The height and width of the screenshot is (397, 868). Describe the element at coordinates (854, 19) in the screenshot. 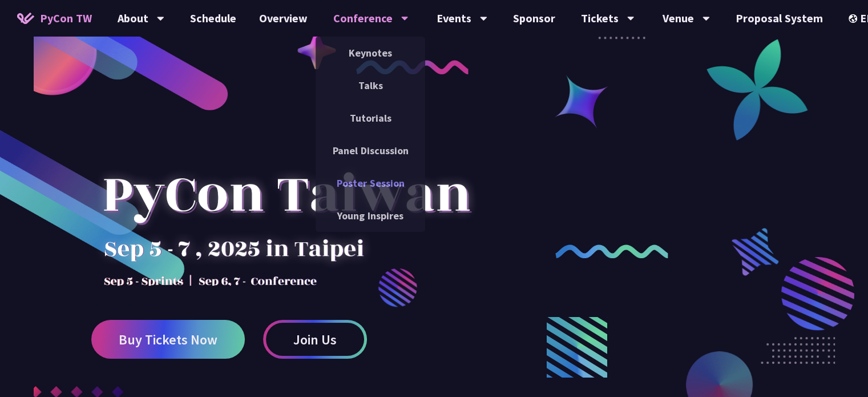

I see `img: Locale Icon` at that location.